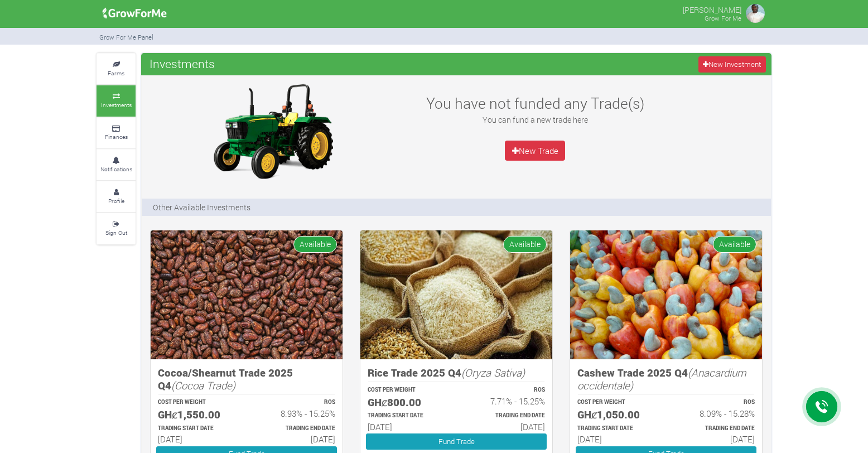  What do you see at coordinates (182, 64) in the screenshot?
I see `span: Investments` at bounding box center [182, 64].